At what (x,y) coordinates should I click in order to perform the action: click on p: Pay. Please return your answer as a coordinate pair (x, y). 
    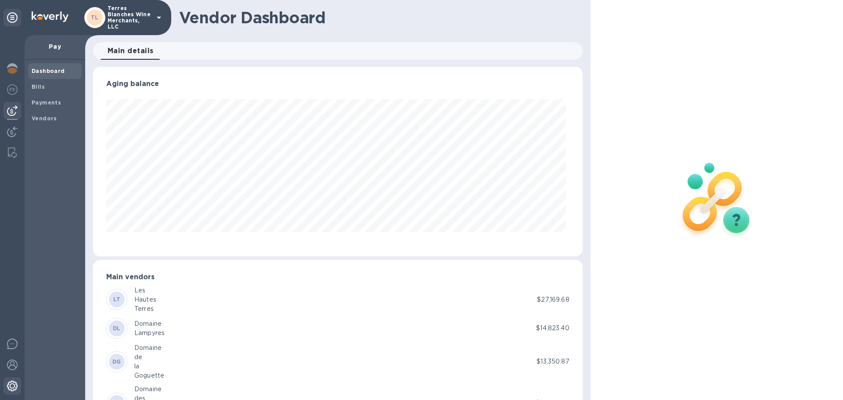
    Looking at the image, I should click on (55, 47).